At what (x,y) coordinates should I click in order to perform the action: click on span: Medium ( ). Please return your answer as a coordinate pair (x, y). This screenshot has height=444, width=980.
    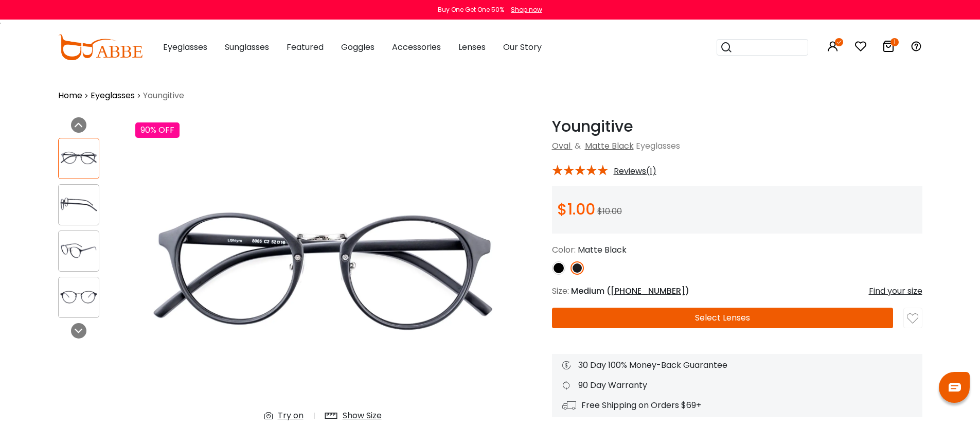
    Looking at the image, I should click on (631, 290).